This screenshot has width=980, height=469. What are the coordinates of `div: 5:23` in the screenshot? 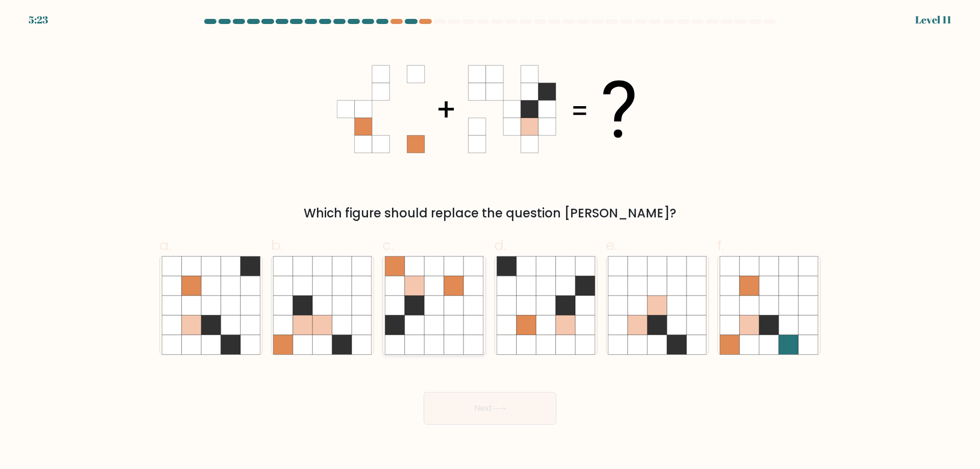 It's located at (38, 20).